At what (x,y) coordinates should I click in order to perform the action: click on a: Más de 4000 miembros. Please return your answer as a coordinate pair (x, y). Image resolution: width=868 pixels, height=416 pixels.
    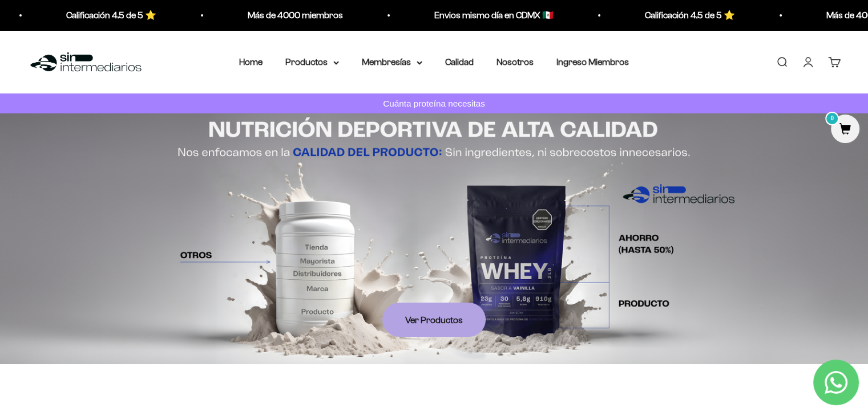
    Looking at the image, I should click on (291, 15).